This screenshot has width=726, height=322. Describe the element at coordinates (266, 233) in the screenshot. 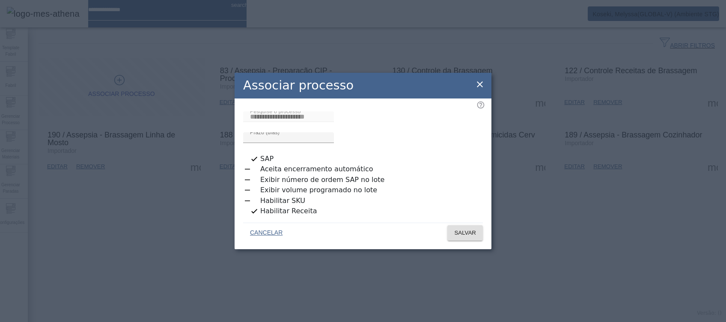

I see `span: CANCELAR` at that location.